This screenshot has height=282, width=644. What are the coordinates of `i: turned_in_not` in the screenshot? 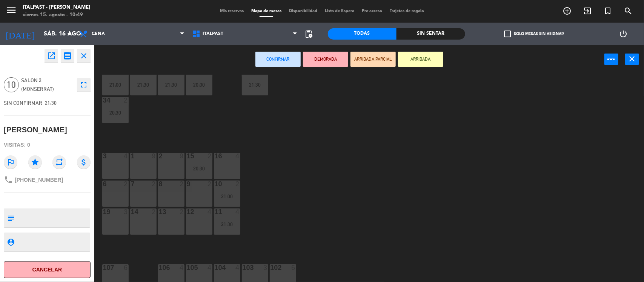 It's located at (608, 11).